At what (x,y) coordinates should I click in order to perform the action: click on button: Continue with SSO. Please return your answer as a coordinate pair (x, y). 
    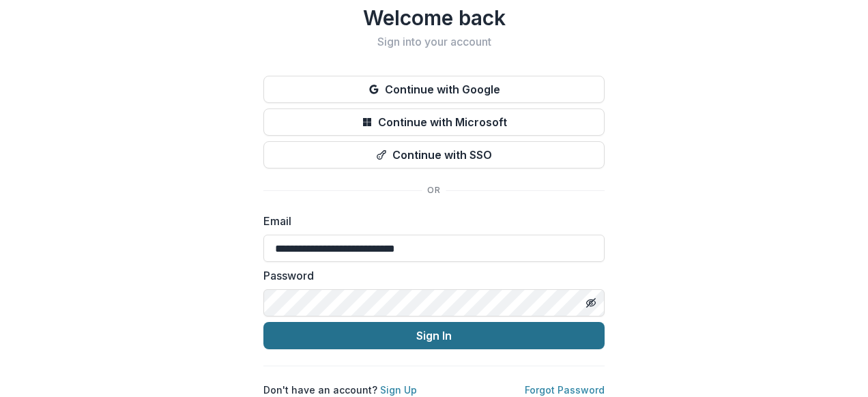
    Looking at the image, I should click on (434, 155).